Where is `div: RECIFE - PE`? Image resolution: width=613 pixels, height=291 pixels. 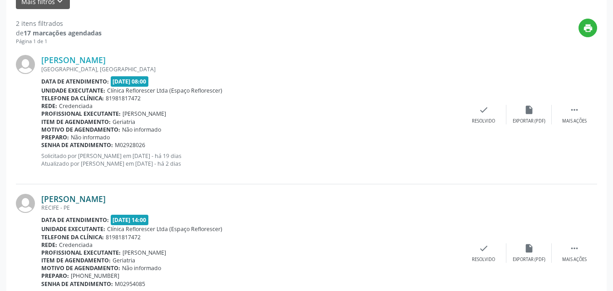 div: RECIFE - PE is located at coordinates (251, 207).